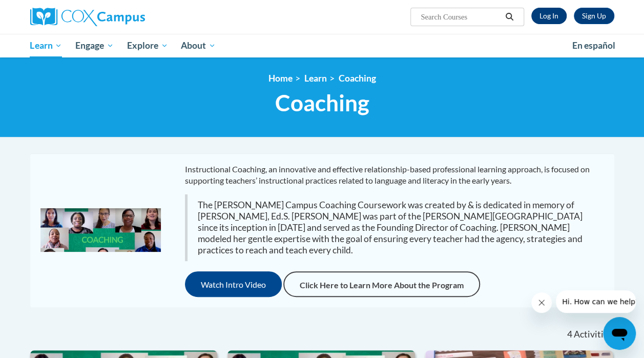  What do you see at coordinates (357, 78) in the screenshot?
I see `a: Coaching` at bounding box center [357, 78].